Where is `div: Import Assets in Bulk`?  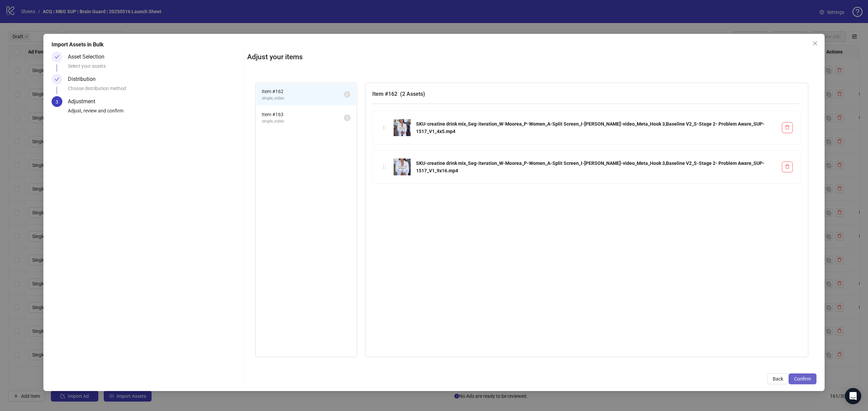
div: Import Assets in Bulk is located at coordinates (434, 45).